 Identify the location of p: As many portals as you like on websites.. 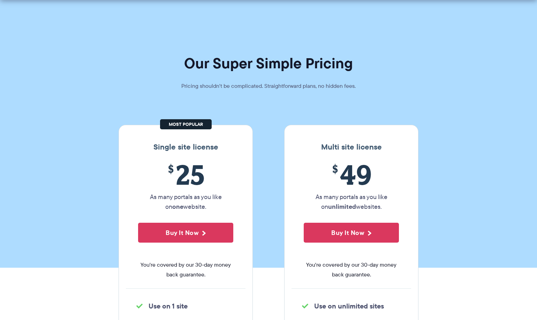
(351, 202).